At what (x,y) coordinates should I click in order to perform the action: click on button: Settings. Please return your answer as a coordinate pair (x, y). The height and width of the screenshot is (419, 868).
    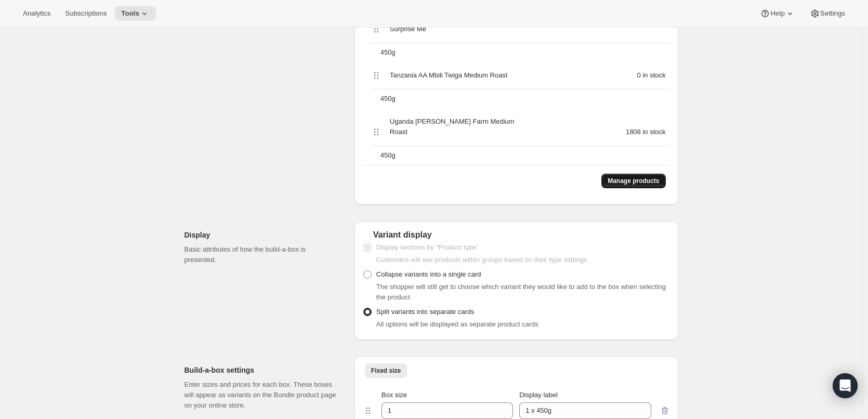
    Looking at the image, I should click on (828, 13).